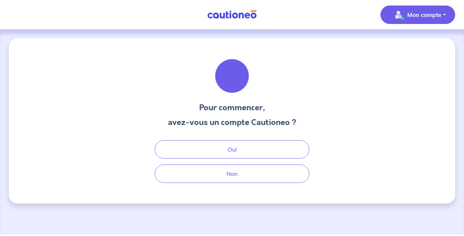 The width and height of the screenshot is (464, 236). Describe the element at coordinates (232, 149) in the screenshot. I see `button: Oui` at that location.